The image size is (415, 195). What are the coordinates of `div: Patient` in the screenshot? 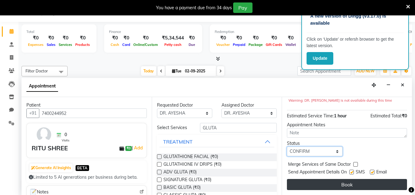 It's located at (87, 105).